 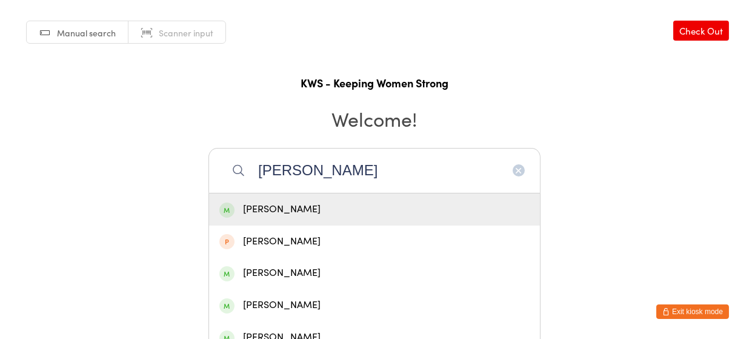 What do you see at coordinates (86, 33) in the screenshot?
I see `span: Manual search` at bounding box center [86, 33].